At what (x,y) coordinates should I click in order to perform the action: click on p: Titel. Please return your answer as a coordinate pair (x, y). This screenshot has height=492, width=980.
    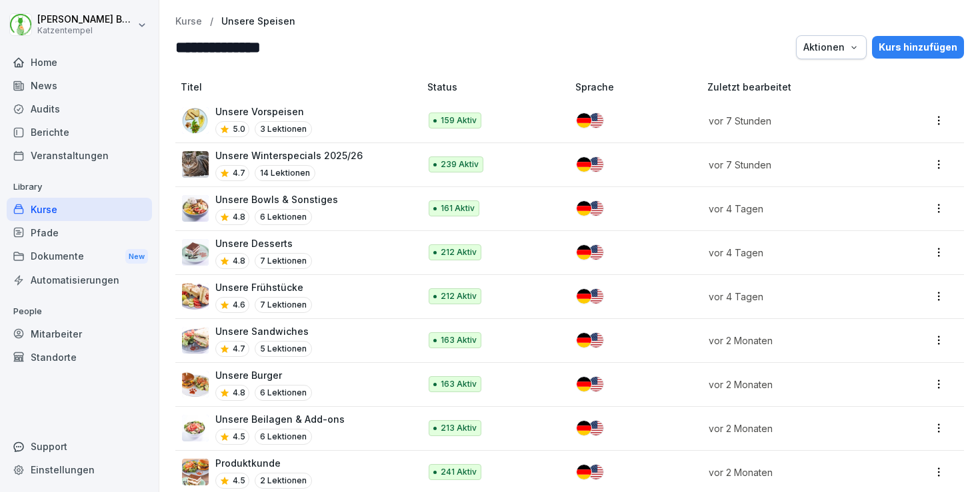
    Looking at the image, I should click on (301, 87).